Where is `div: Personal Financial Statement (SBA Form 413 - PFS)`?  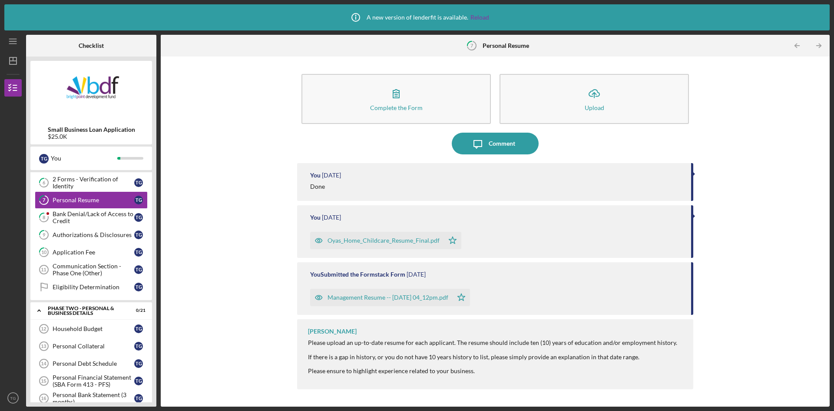
div: Personal Financial Statement (SBA Form 413 - PFS) is located at coordinates (93, 381).